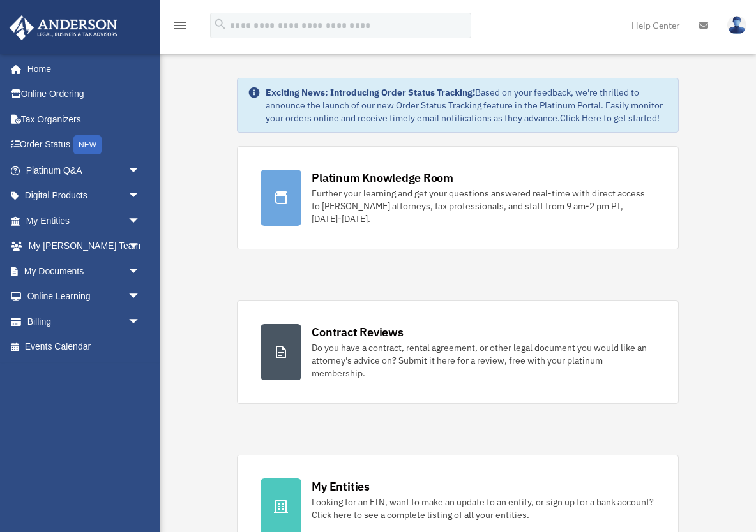 The image size is (756, 532). I want to click on a: Home, so click(81, 69).